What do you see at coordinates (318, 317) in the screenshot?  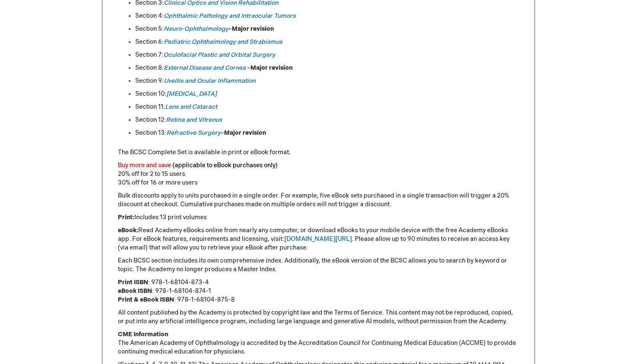 I see `p: All content published by the Academy is protected by copyright law and the Terms of Service. This...` at bounding box center [318, 317].